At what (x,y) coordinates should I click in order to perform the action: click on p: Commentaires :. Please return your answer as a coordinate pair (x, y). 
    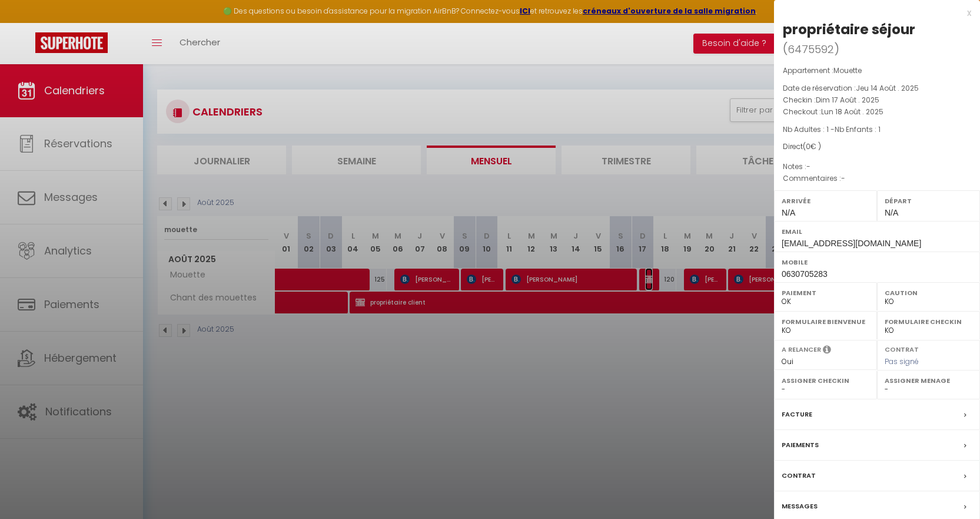
    Looking at the image, I should click on (876, 178).